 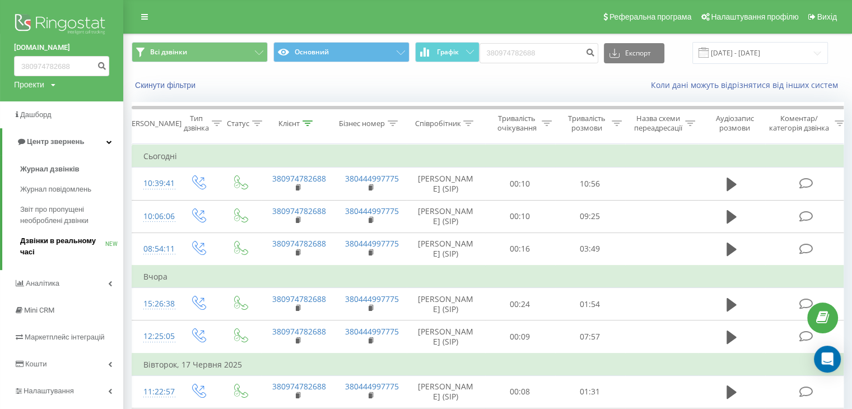 I want to click on span: Mini CRM, so click(x=39, y=310).